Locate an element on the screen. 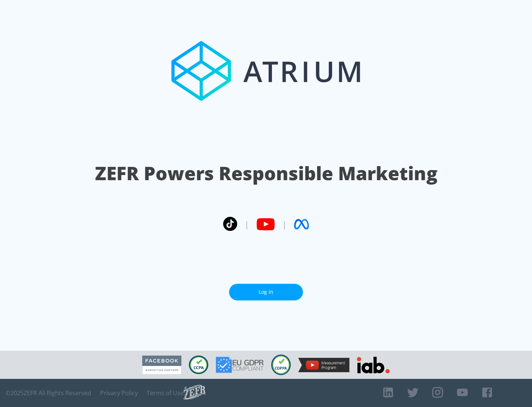  img: GDPR Compliant is located at coordinates (240, 364).